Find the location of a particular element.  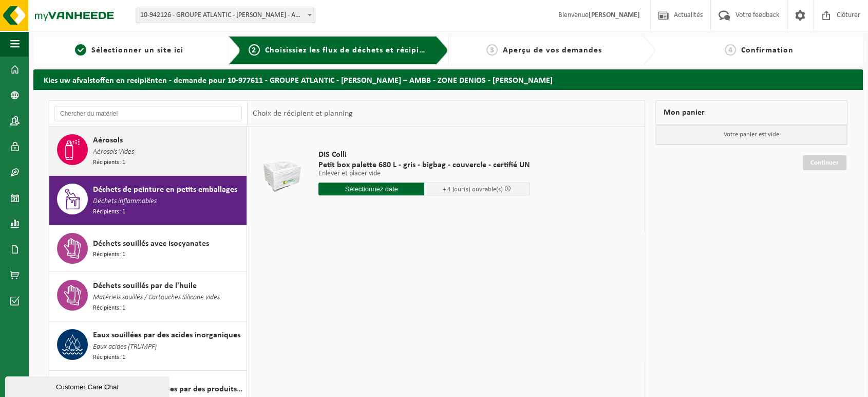

span: Eaux acides (TRUMPF) is located at coordinates (125, 347).